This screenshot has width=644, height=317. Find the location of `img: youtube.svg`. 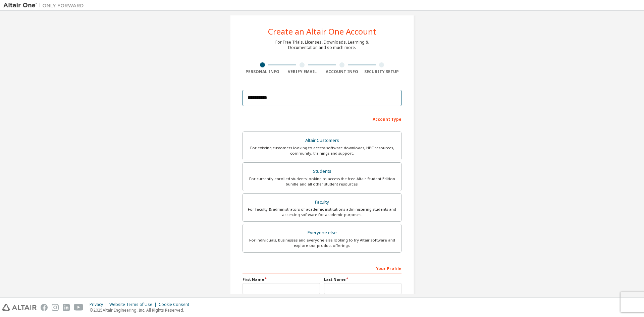

img: youtube.svg is located at coordinates (78, 308).